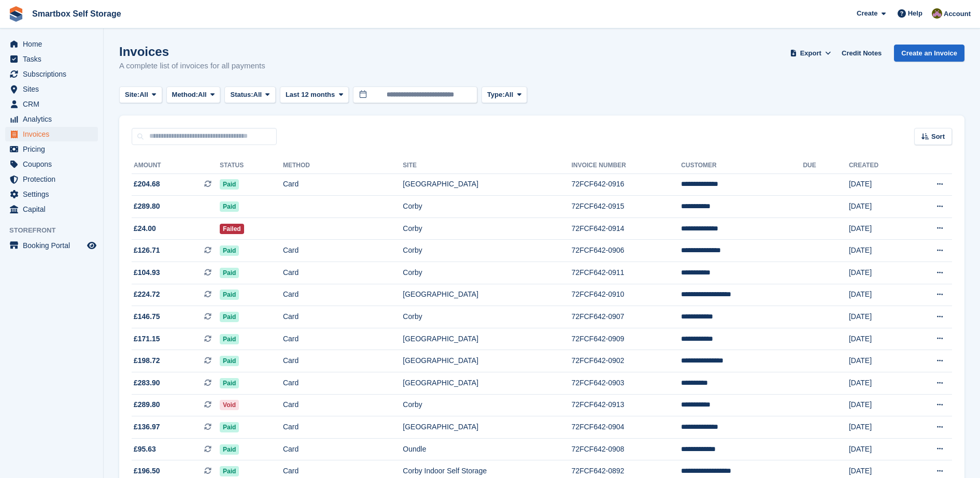  I want to click on td: 72FCF642-0906, so click(627, 251).